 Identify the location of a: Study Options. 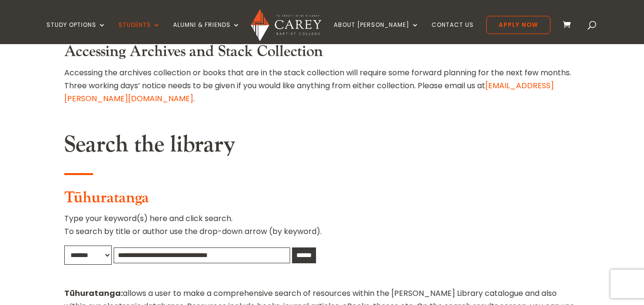
(76, 32).